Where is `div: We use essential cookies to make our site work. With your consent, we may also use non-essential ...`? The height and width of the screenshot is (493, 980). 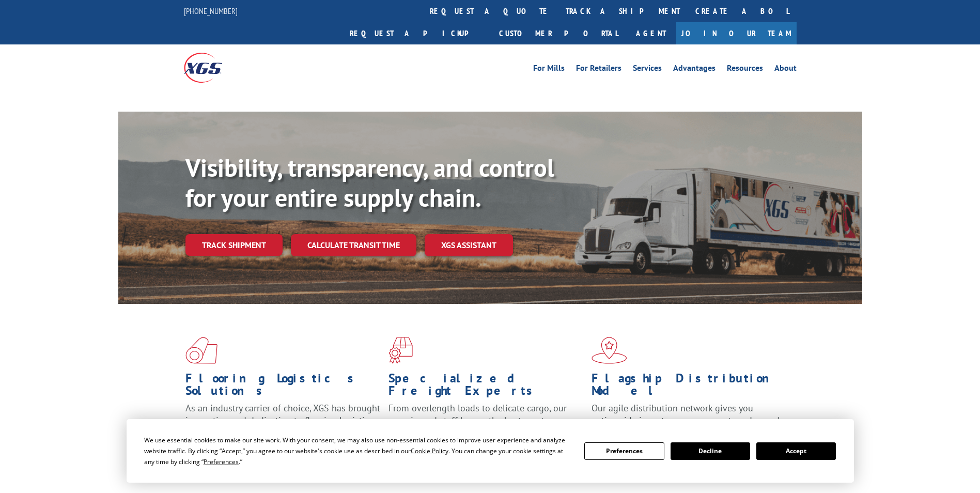 div: We use essential cookies to make our site work. With your consent, we may also use non-essential ... is located at coordinates (358, 450).